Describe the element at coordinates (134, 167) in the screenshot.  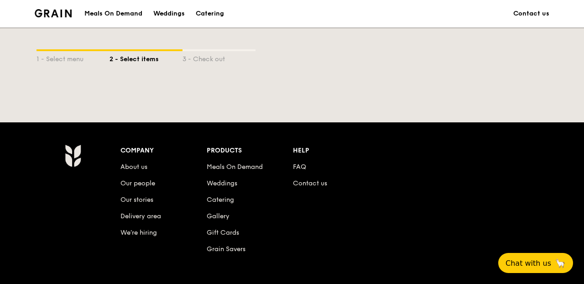
I see `a: About us` at that location.